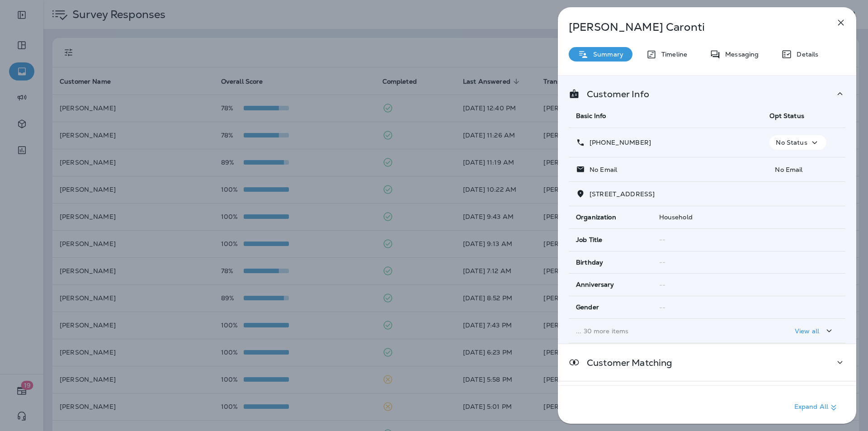 The width and height of the screenshot is (868, 431). What do you see at coordinates (591, 116) in the screenshot?
I see `span: Basic Info` at bounding box center [591, 116].